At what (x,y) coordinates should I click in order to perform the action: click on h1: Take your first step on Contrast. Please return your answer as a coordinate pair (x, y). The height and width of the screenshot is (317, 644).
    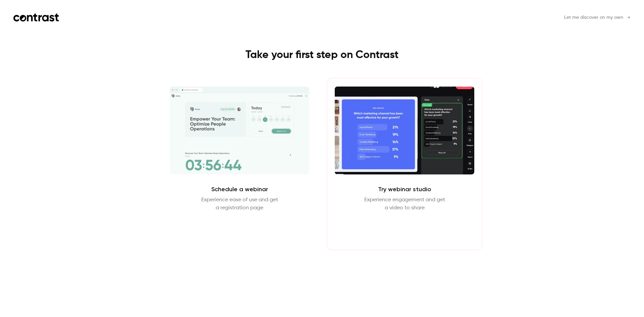
    Looking at the image, I should click on (322, 55).